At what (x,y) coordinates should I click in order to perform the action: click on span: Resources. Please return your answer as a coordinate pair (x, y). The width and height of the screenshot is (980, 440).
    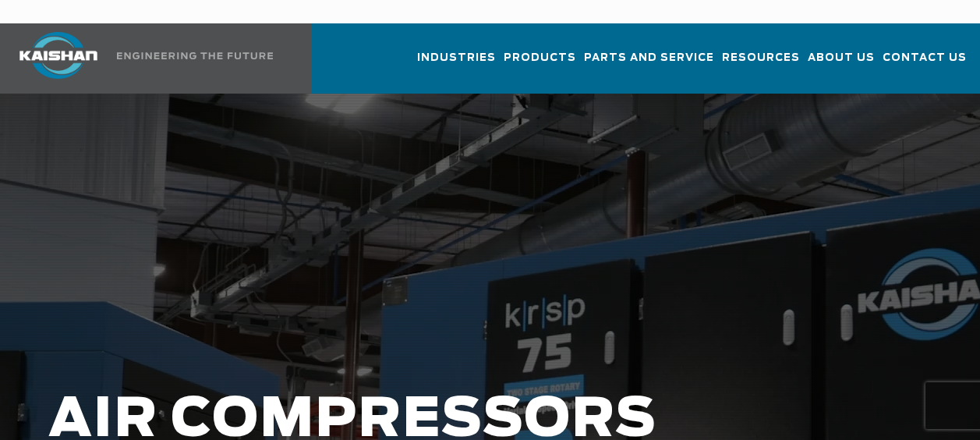
    Looking at the image, I should click on (761, 58).